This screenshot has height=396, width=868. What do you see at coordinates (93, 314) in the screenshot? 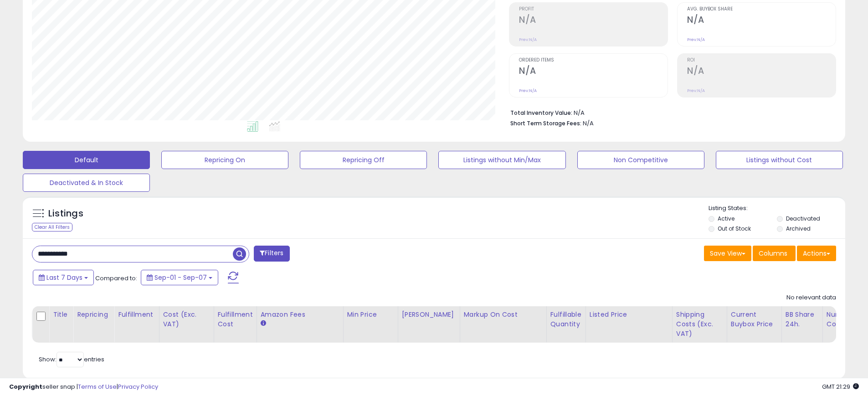
I see `div: Repricing` at bounding box center [93, 314].